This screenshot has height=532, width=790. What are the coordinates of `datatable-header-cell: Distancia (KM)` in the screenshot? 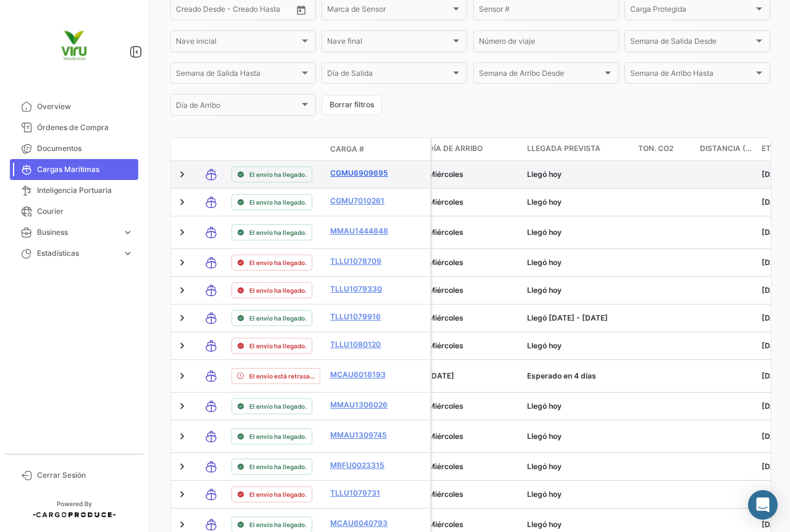 It's located at (726, 150).